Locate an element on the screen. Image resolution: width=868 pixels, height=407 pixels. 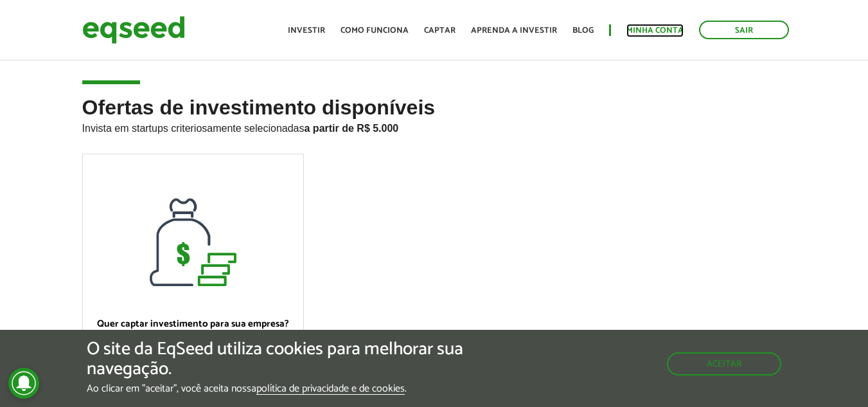
a: Sair is located at coordinates (744, 29).